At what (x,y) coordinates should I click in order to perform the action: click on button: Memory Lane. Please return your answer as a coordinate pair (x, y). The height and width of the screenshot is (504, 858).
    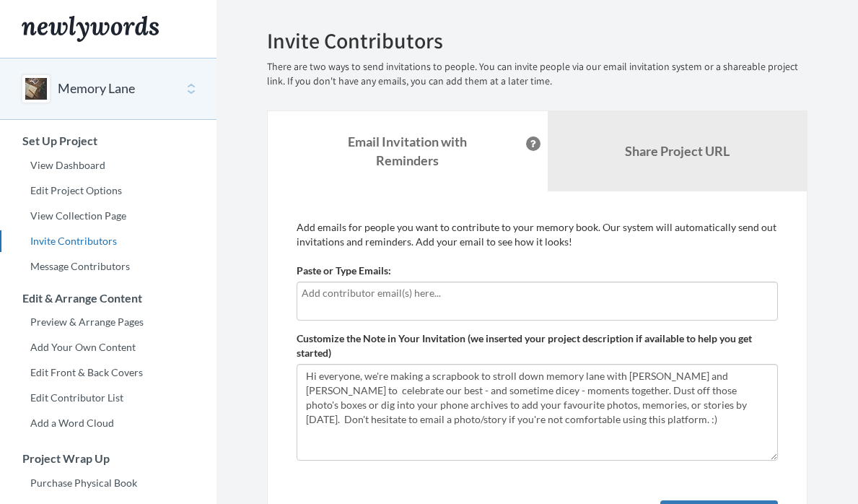
    Looking at the image, I should click on (96, 89).